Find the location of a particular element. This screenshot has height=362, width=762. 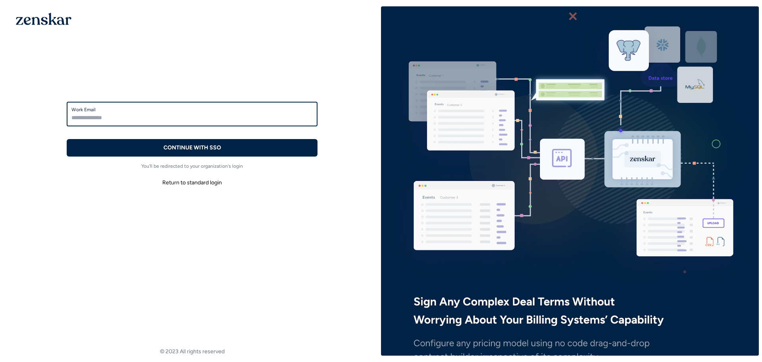

img: 1OGAJ2xQqyY4LXKgY66KYq0eOWRCkrZdAb3gUhuVAqdWPZE9SRJmCz+oDMSn4zDLXe31Ii730ItAGKgCKgCCgCikA4Av8PJUP... is located at coordinates (44, 19).